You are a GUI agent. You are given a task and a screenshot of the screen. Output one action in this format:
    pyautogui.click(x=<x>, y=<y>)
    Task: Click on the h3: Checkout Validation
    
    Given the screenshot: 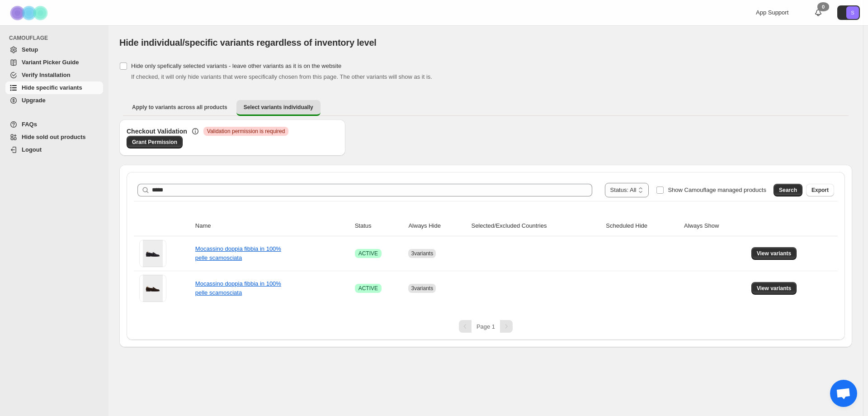 What is the action you would take?
    pyautogui.click(x=157, y=131)
    